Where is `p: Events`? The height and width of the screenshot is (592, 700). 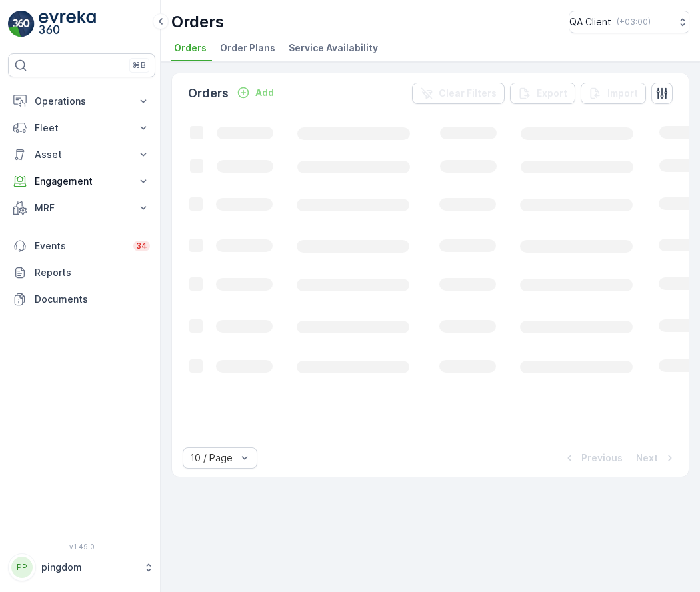 p: Events is located at coordinates (80, 246).